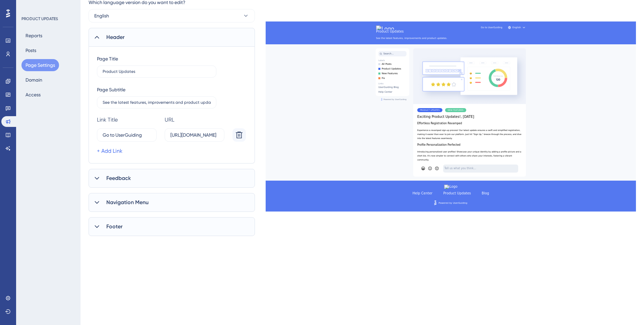 The width and height of the screenshot is (644, 325). Describe the element at coordinates (31, 50) in the screenshot. I see `button: Posts` at that location.